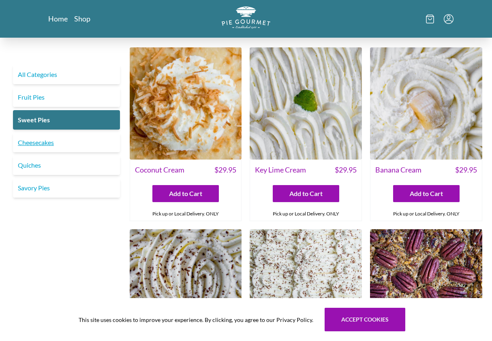 The width and height of the screenshot is (492, 341). What do you see at coordinates (246, 19) in the screenshot?
I see `a: Logo` at bounding box center [246, 19].